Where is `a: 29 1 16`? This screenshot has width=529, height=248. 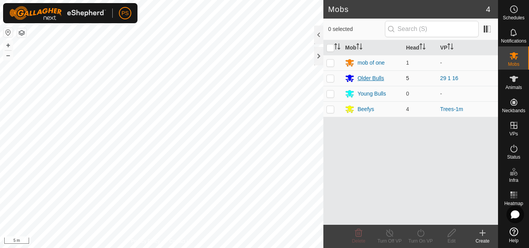
a: 29 1 16 is located at coordinates (449, 78).